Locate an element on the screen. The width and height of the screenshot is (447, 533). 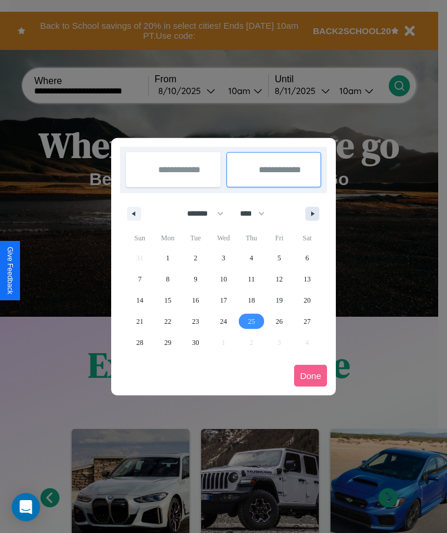
span: 6 is located at coordinates (307, 258).